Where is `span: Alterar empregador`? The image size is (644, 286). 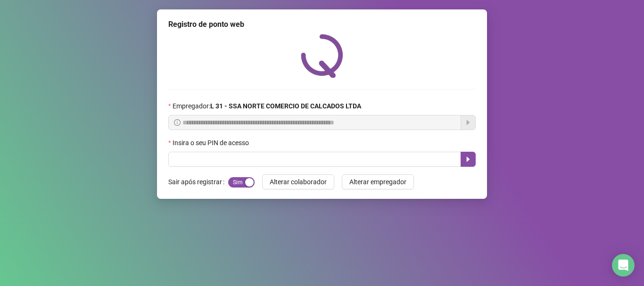 span: Alterar empregador is located at coordinates (378, 182).